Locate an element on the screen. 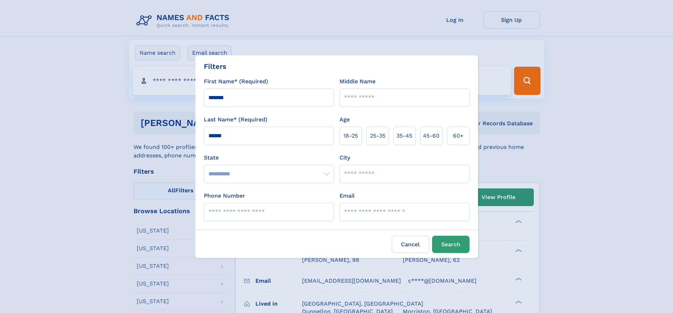 This screenshot has height=313, width=673. label: First Name* (Required) is located at coordinates (236, 82).